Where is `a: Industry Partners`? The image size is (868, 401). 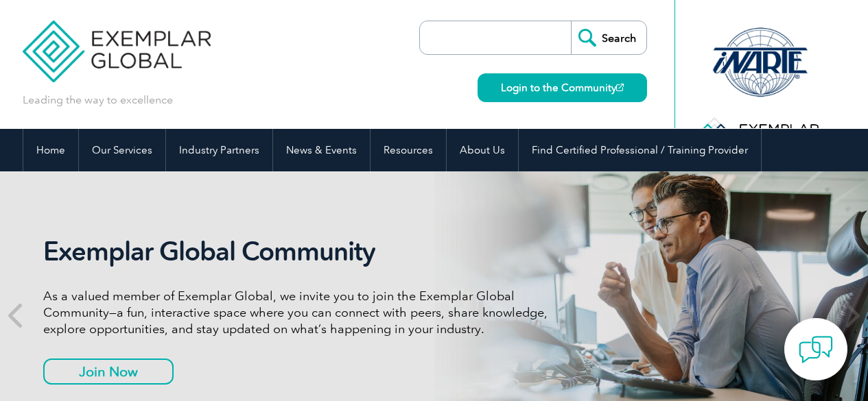
a: Industry Partners is located at coordinates (219, 150).